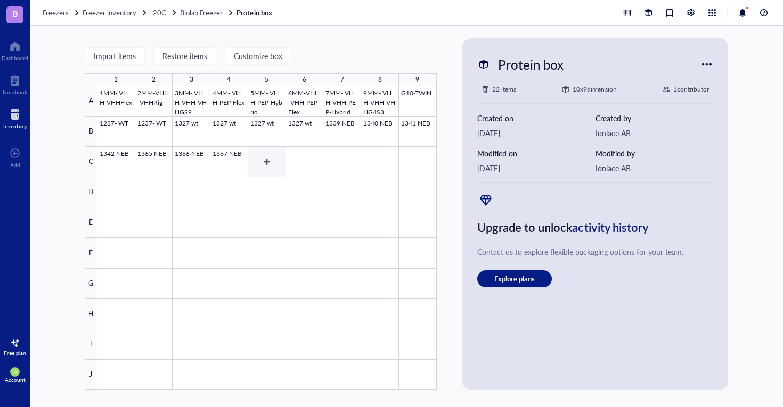 The height and width of the screenshot is (407, 783). Describe the element at coordinates (258, 56) in the screenshot. I see `span: Customize box` at that location.